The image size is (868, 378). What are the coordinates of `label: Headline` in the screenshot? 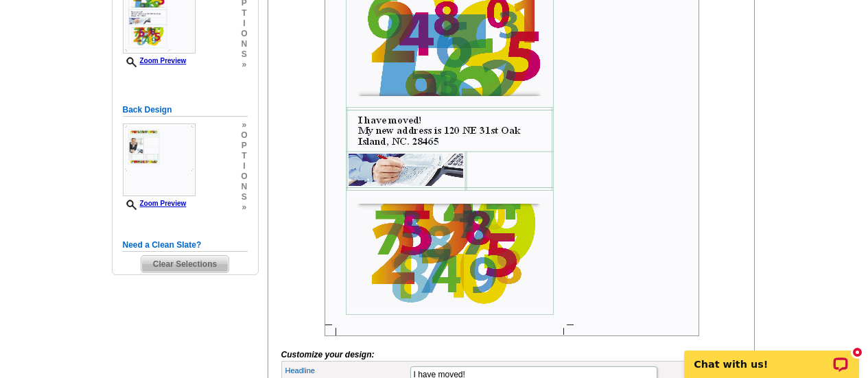 It's located at (347, 370).